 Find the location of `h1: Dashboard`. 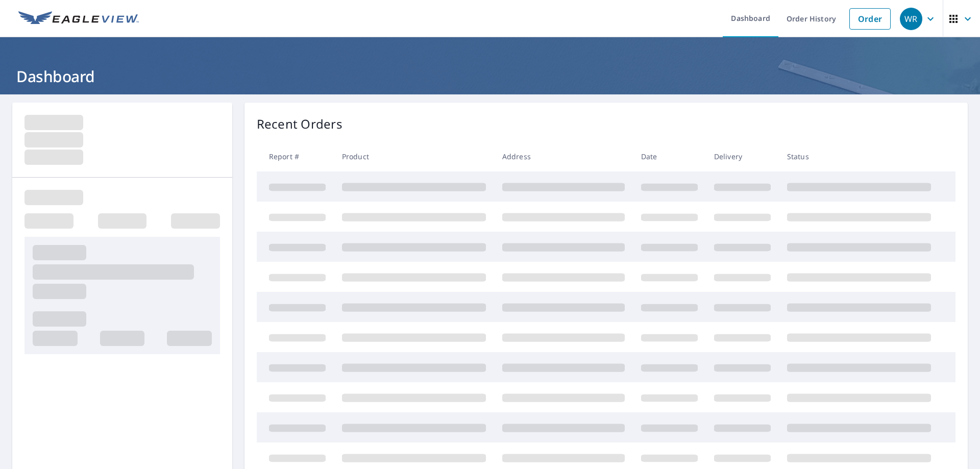

h1: Dashboard is located at coordinates (490, 76).